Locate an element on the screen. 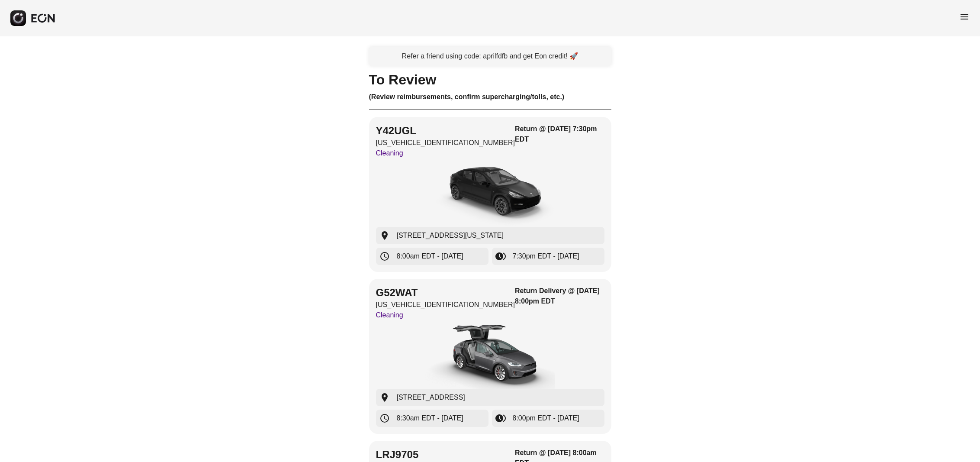  h2: G52WAT is located at coordinates (446, 293).